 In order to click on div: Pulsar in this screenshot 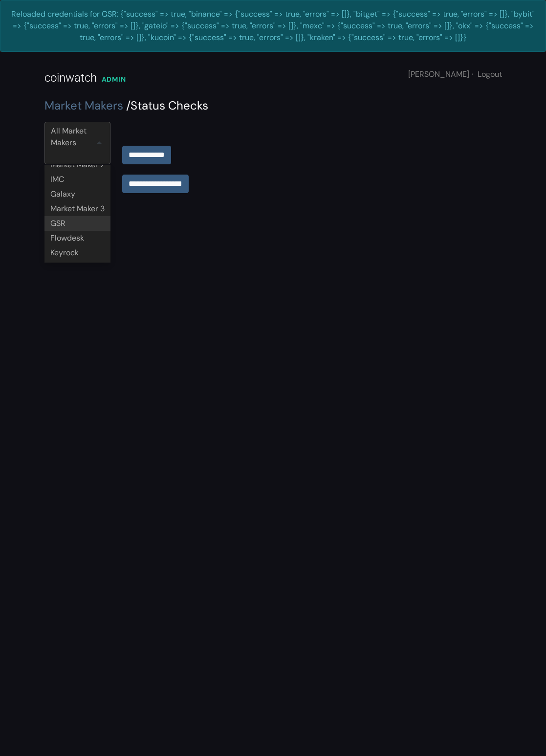, I will do `click(78, 267)`.